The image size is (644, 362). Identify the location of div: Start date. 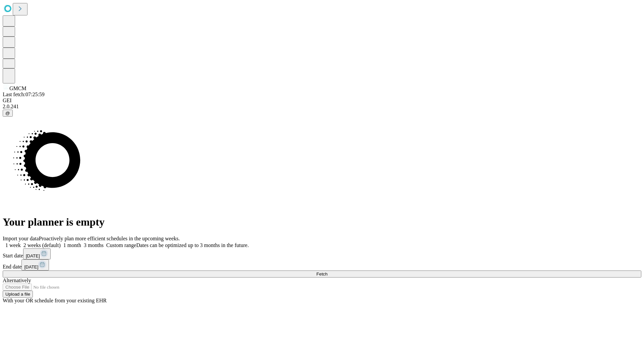
(322, 254).